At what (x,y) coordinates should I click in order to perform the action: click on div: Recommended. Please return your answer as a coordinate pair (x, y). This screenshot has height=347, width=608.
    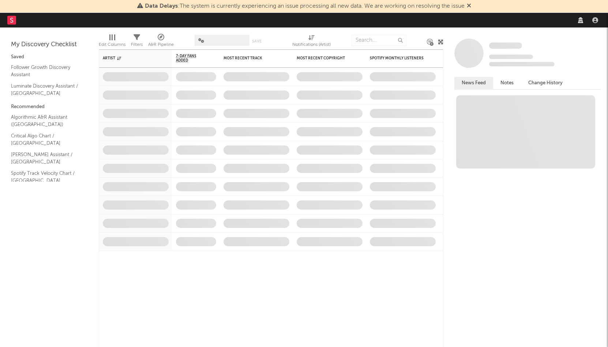
    Looking at the image, I should click on (49, 107).